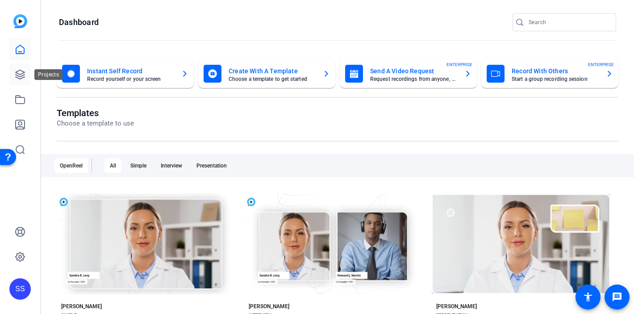 The width and height of the screenshot is (634, 314). What do you see at coordinates (138, 166) in the screenshot?
I see `div: Simple` at bounding box center [138, 166].